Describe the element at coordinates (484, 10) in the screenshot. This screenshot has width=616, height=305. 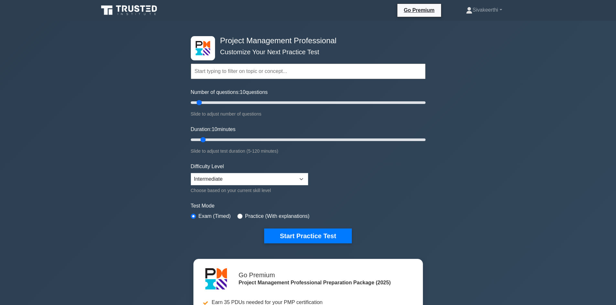
I see `a: Sivakeerthi` at that location.